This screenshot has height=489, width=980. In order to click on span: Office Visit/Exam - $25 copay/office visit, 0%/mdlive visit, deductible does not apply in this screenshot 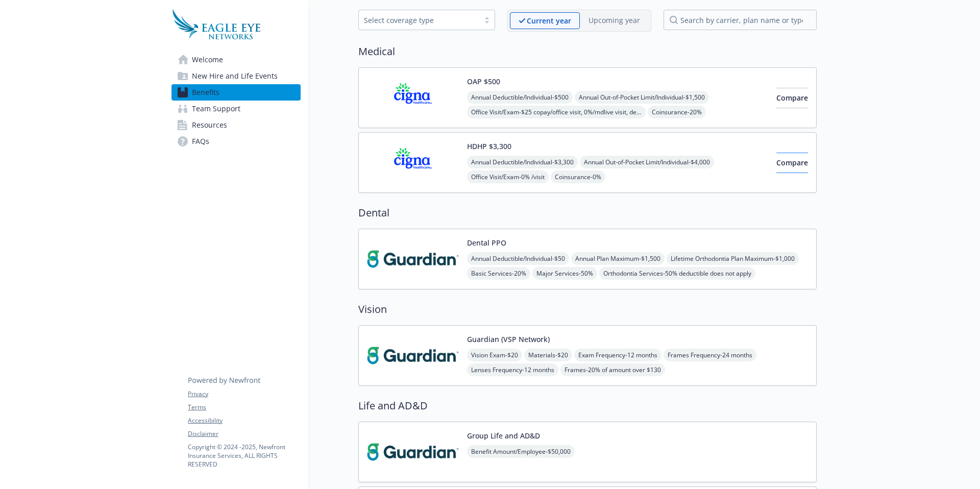, I will do `click(557, 112)`.